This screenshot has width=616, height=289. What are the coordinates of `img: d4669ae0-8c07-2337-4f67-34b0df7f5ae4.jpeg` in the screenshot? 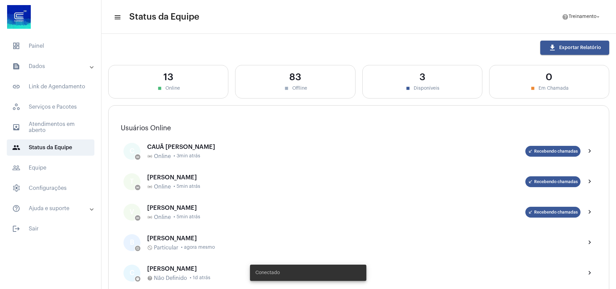 It's located at (19, 17).